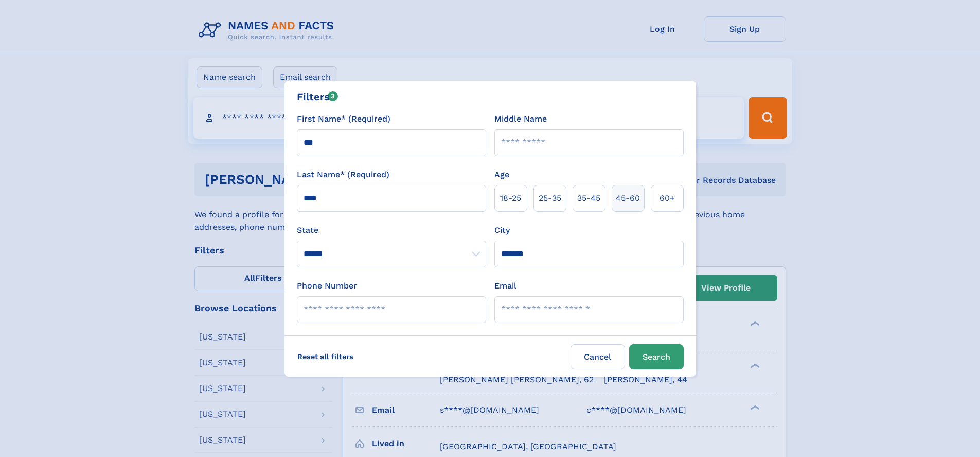  What do you see at coordinates (520, 119) in the screenshot?
I see `label: Middle Name` at bounding box center [520, 119].